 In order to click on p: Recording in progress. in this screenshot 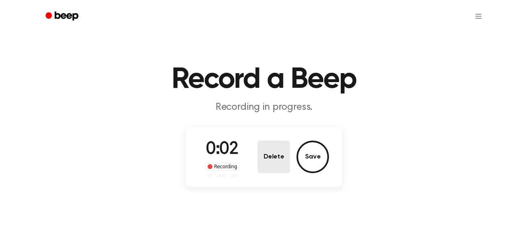, I will do `click(264, 107)`.